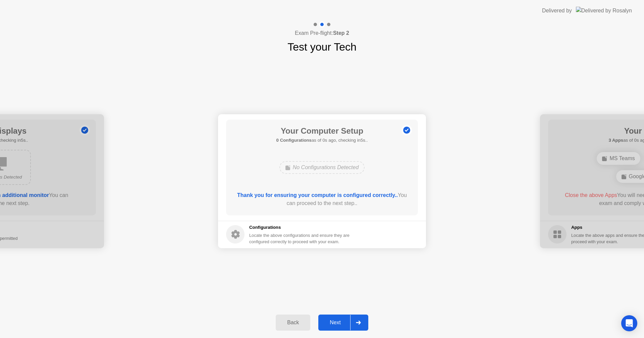 Image resolution: width=644 pixels, height=338 pixels. I want to click on button: Next, so click(343, 323).